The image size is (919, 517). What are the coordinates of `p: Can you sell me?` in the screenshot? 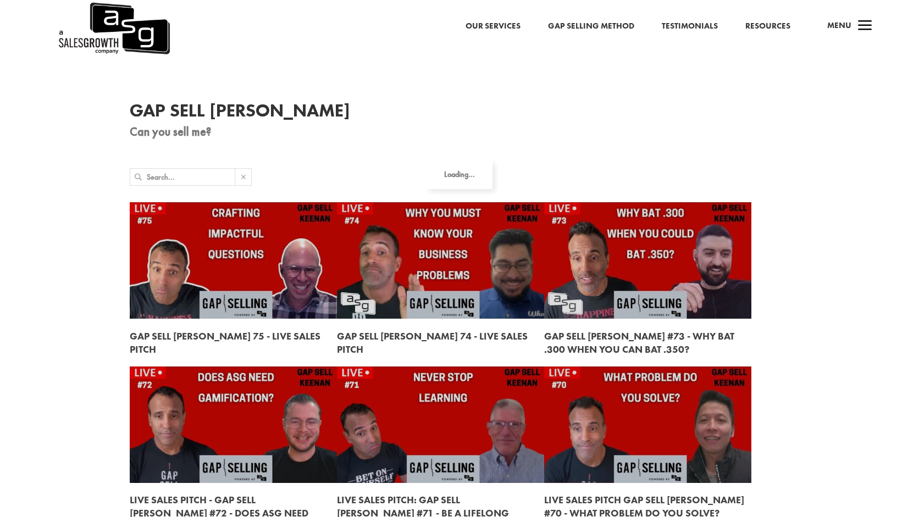 It's located at (460, 132).